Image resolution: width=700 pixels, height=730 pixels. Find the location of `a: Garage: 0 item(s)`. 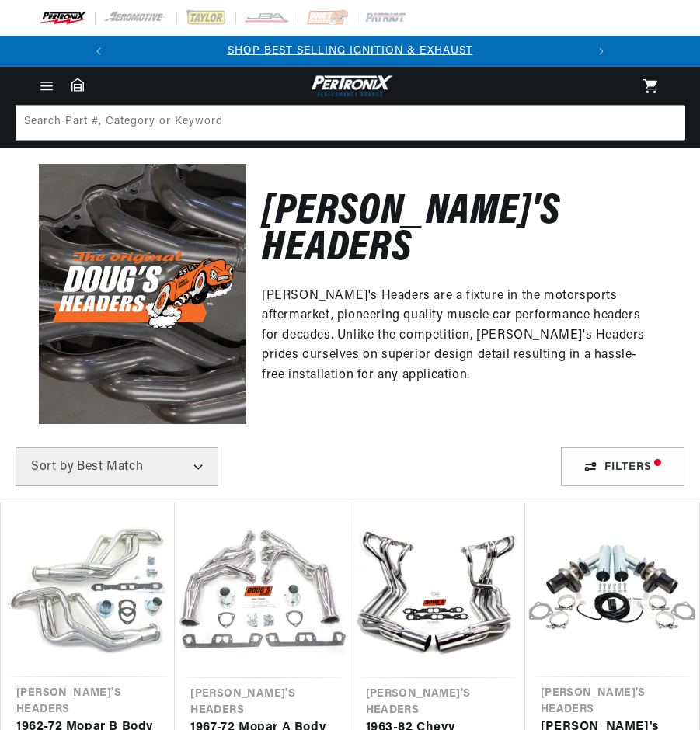

a: Garage: 0 item(s) is located at coordinates (78, 85).